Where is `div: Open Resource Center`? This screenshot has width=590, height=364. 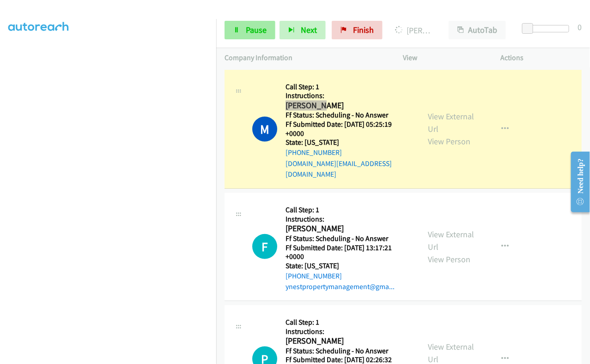 div: Open Resource Center is located at coordinates (17, 36).